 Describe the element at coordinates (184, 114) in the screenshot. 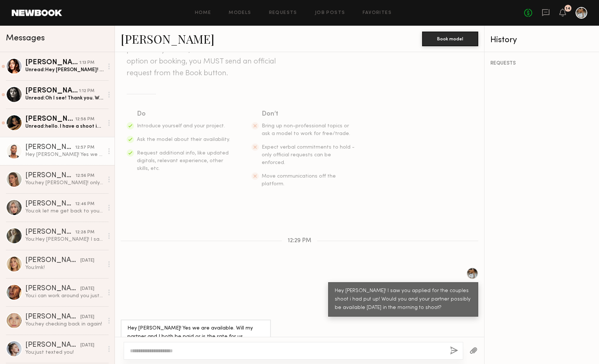

I see `div: Do` at that location.